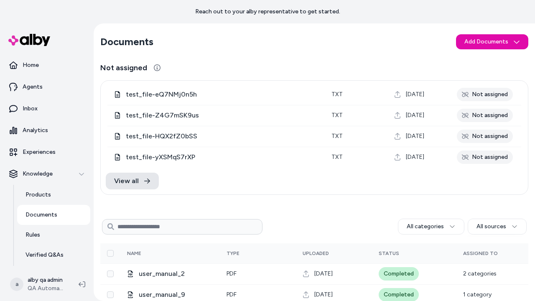  Describe the element at coordinates (268, 12) in the screenshot. I see `p: Reach out to your alby representative to get started.` at that location.